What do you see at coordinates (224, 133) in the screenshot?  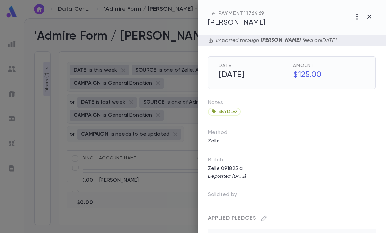 I see `p: Method` at bounding box center [224, 133].